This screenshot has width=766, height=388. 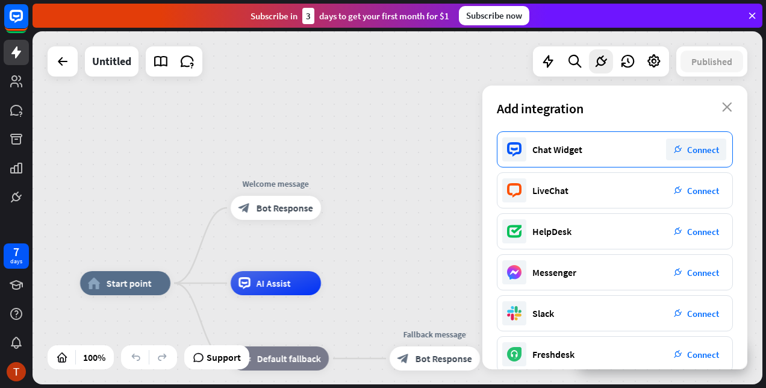 I want to click on div: LiveChat, so click(x=550, y=190).